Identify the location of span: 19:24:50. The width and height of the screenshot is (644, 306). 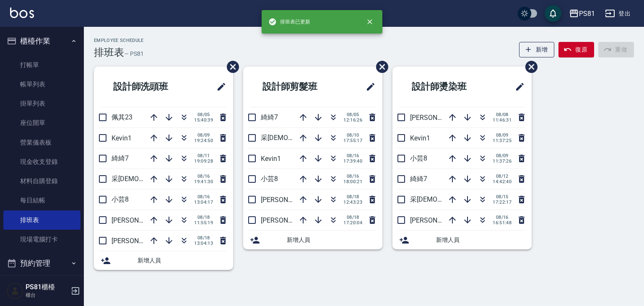
(203, 140).